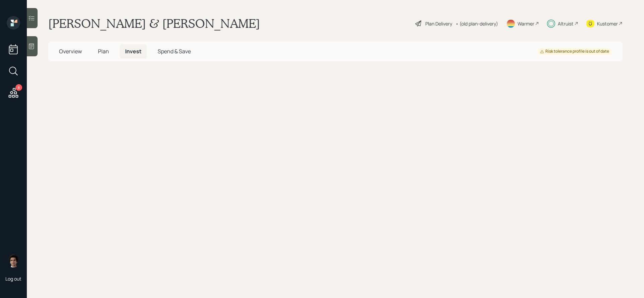 The width and height of the screenshot is (644, 298). I want to click on div: Warmer, so click(526, 24).